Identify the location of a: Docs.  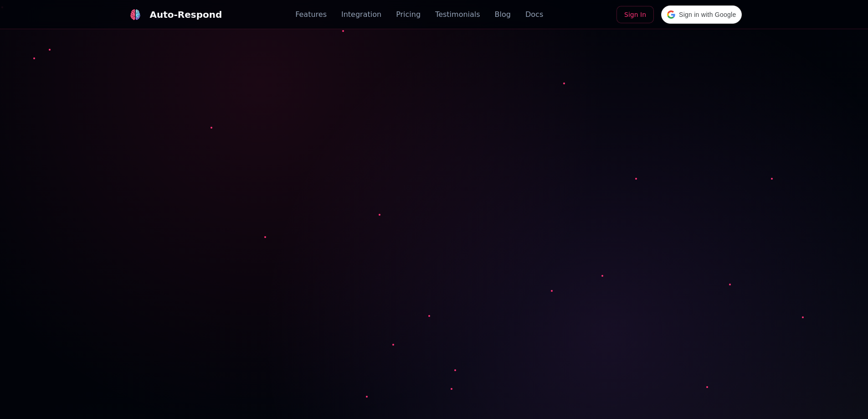
(534, 14).